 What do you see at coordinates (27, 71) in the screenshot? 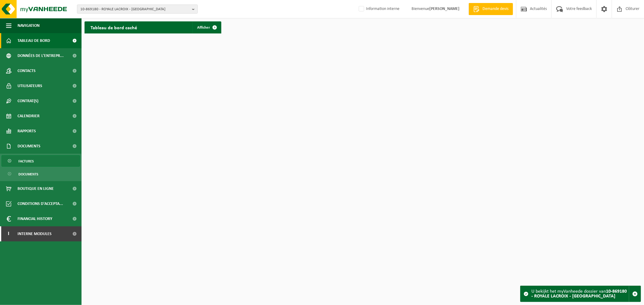
I see `span: Contacts` at bounding box center [27, 71].